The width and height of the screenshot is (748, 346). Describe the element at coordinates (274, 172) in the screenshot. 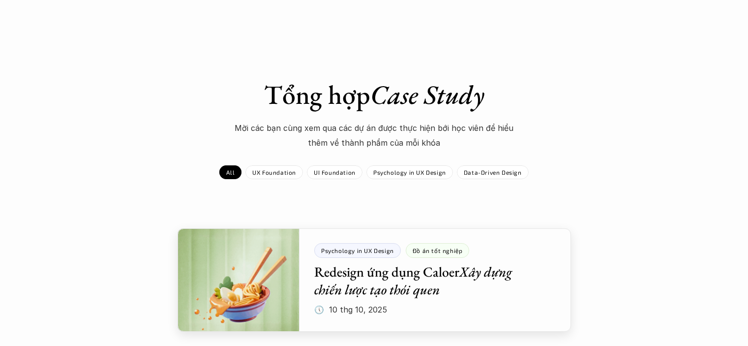

I see `p: UX Foundation` at that location.